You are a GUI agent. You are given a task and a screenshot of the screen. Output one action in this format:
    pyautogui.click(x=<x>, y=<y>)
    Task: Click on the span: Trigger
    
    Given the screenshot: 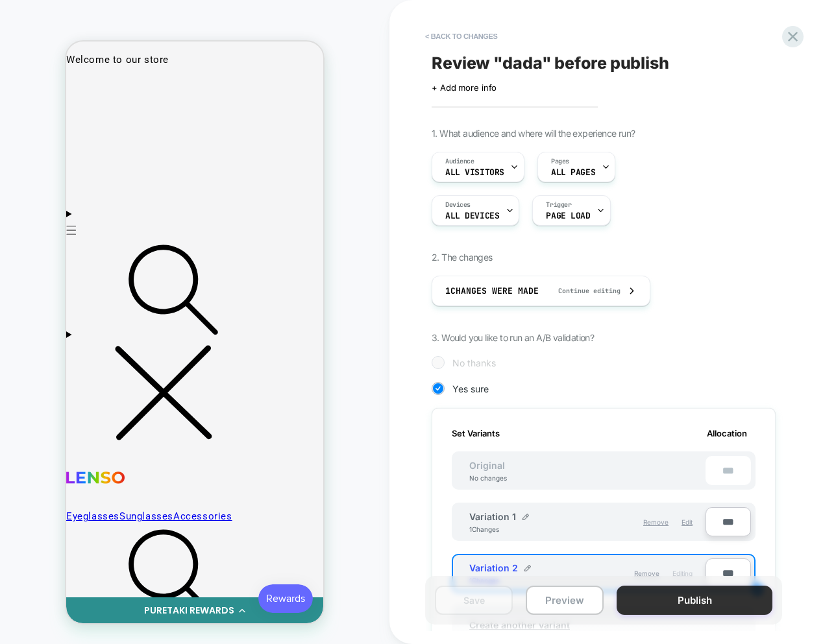 What is the action you would take?
    pyautogui.click(x=558, y=205)
    